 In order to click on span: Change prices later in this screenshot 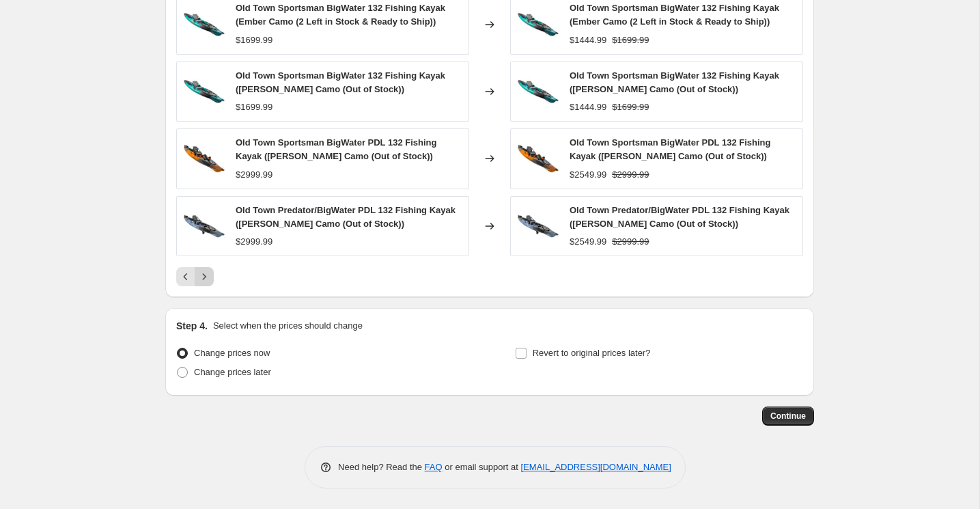, I will do `click(232, 372)`.